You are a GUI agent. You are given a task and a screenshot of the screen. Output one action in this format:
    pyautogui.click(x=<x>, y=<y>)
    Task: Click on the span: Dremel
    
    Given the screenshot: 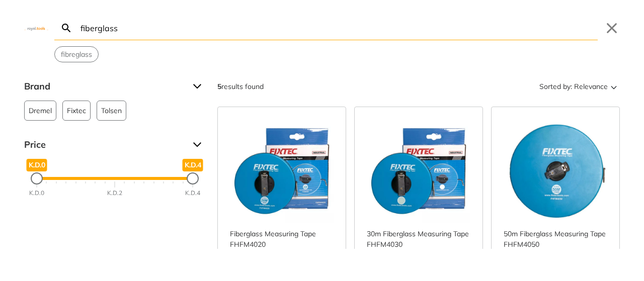 What is the action you would take?
    pyautogui.click(x=40, y=110)
    